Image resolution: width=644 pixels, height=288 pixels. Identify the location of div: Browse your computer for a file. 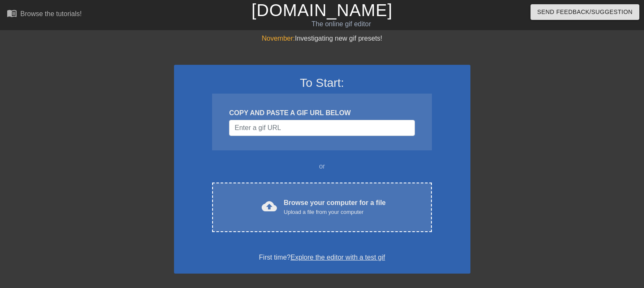
(334, 207).